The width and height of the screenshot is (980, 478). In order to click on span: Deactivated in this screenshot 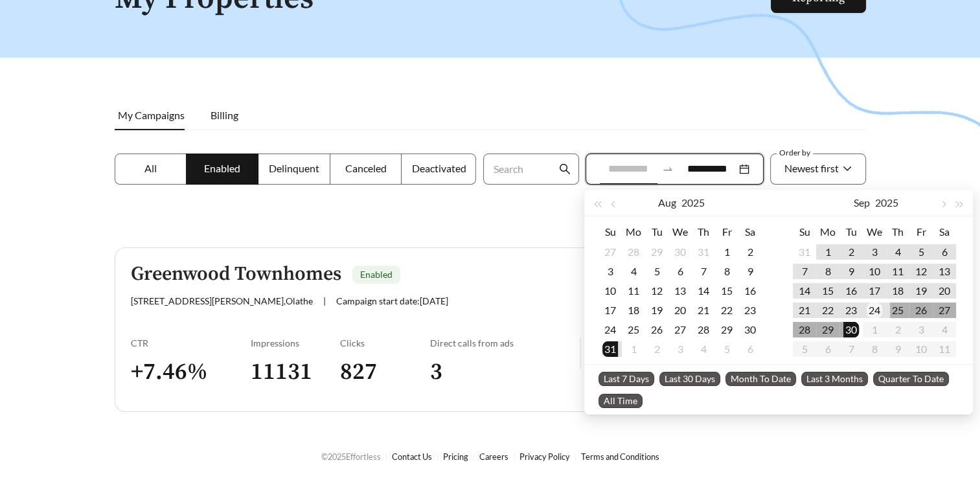, I will do `click(439, 167)`.